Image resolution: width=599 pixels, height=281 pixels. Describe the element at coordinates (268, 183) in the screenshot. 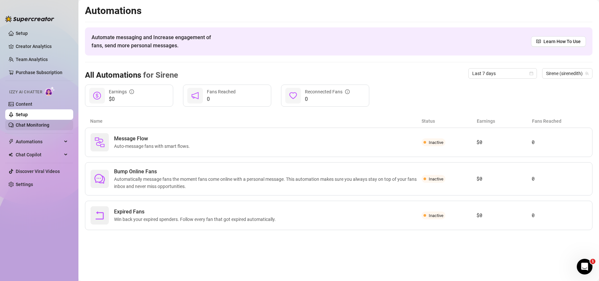

I see `span: Automatically message fans the moment fans come online with a personal message. This automation m...` at that location.